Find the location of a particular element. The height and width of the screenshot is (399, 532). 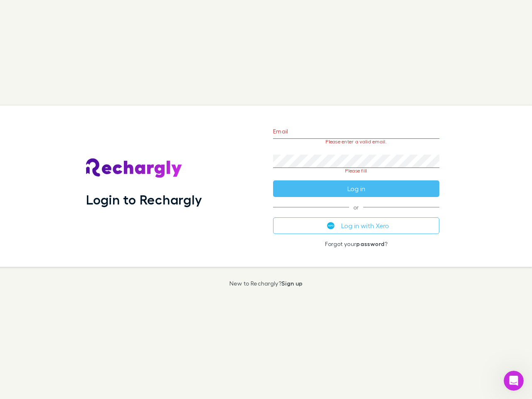

p: New to Rechargly? is located at coordinates (266, 284).